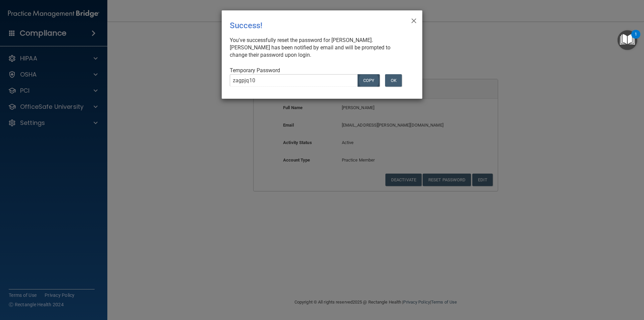 The image size is (644, 320). Describe the element at coordinates (308, 25) in the screenshot. I see `div: Success!` at that location.